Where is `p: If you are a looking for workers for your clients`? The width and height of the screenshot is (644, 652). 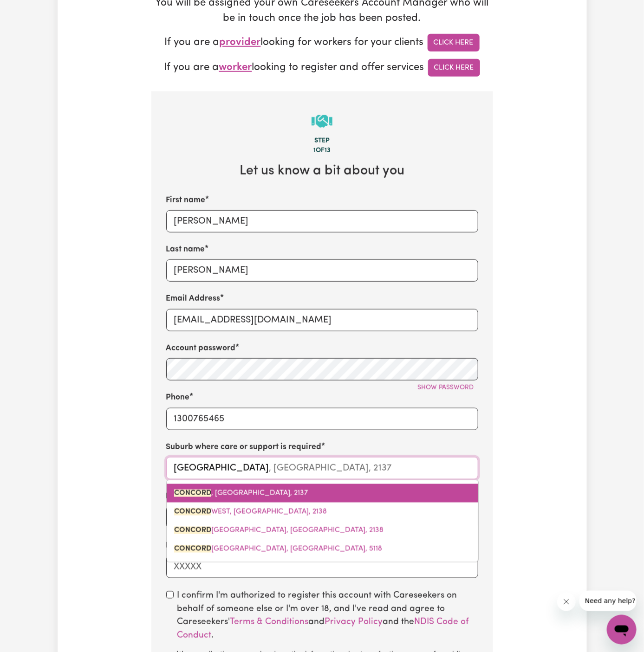
p: If you are a looking for workers for your clients is located at coordinates (322, 43).